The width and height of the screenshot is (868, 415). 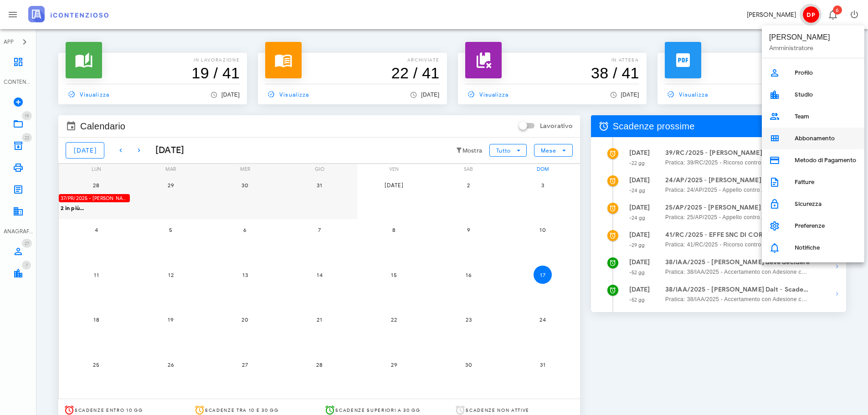 I want to click on span: 3, so click(x=542, y=185).